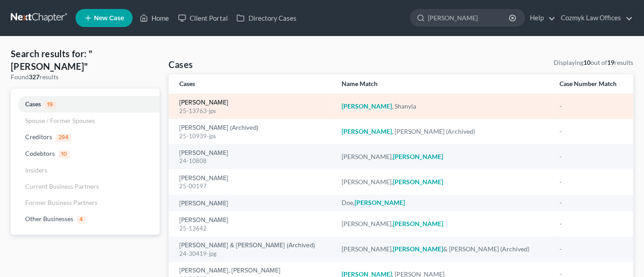 This screenshot has height=277, width=644. I want to click on div: 25-10939-jps, so click(253, 136).